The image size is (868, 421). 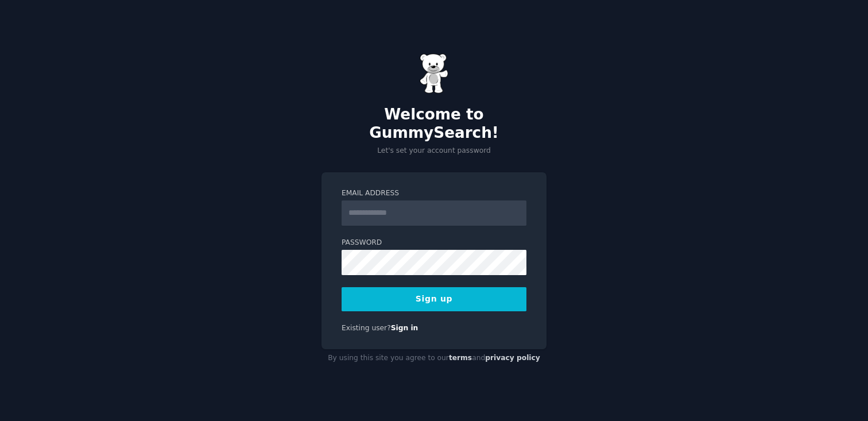 What do you see at coordinates (434, 194) in the screenshot?
I see `label: Email Address` at bounding box center [434, 194].